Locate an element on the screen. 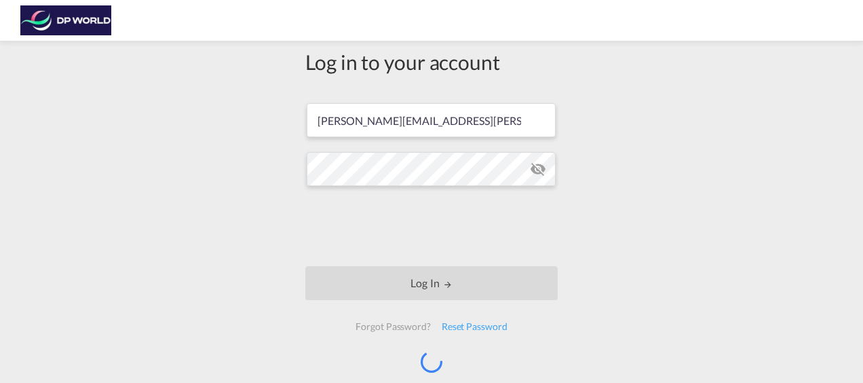 This screenshot has width=863, height=383. button: LOGIN is located at coordinates (432, 283).